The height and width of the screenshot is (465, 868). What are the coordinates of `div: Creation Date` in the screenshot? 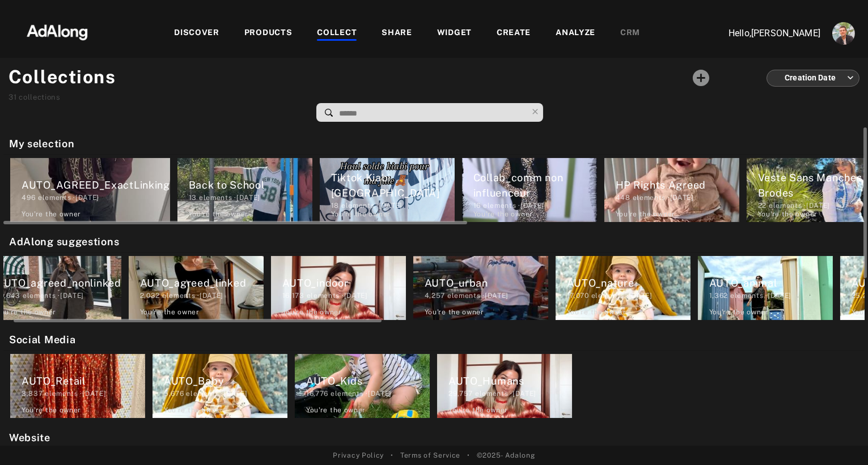 It's located at (815, 77).